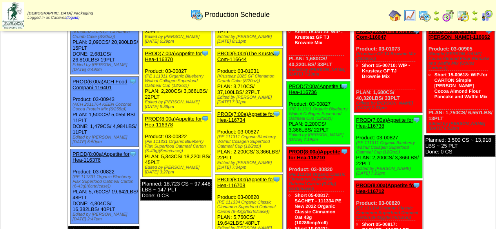 This screenshot has width=496, height=229. What do you see at coordinates (101, 157) in the screenshot?
I see `a: PROD(8:00a)Appetite for Hea-116376` at bounding box center [101, 157].